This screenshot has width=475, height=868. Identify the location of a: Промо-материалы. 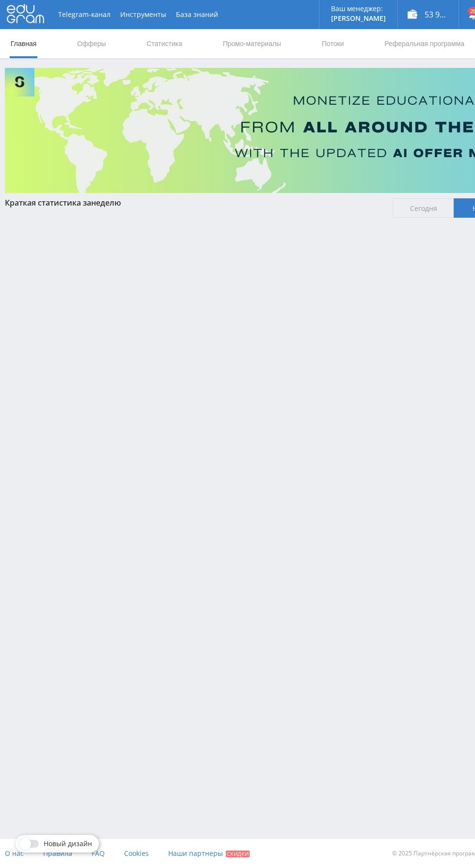
(252, 44).